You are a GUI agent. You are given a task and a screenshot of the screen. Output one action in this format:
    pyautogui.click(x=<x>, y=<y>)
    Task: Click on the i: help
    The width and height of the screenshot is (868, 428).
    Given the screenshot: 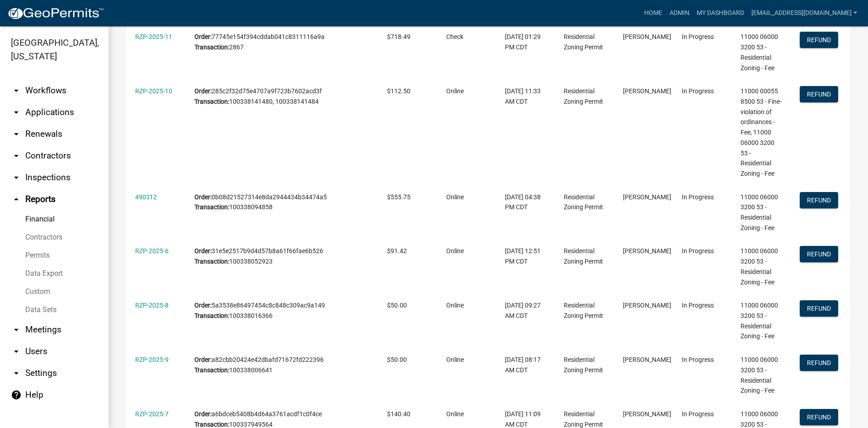 What is the action you would take?
    pyautogui.click(x=16, y=395)
    